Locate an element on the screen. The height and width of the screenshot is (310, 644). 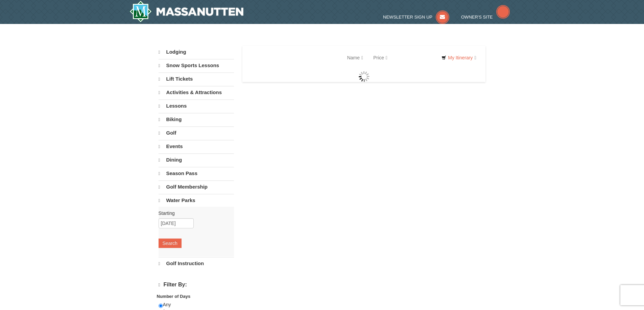
a: Lodging is located at coordinates (196, 52).